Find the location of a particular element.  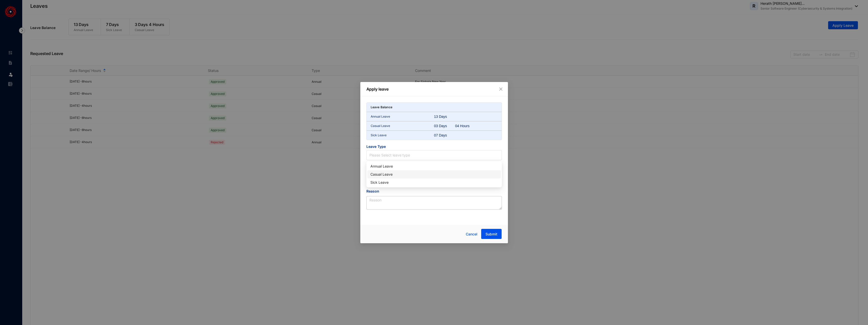

div: Sick Leave is located at coordinates (434, 183).